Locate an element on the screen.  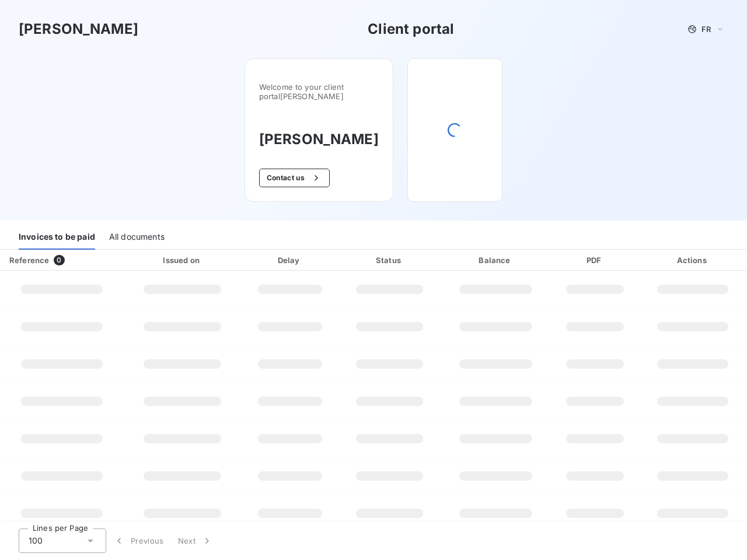
div: Delay is located at coordinates (289, 261).